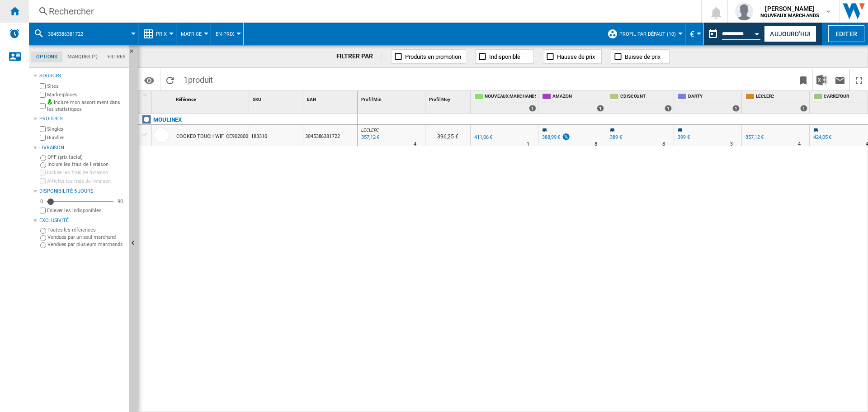 The image size is (868, 412). What do you see at coordinates (116, 57) in the screenshot?
I see `md-tab-item: Filtres` at bounding box center [116, 57].